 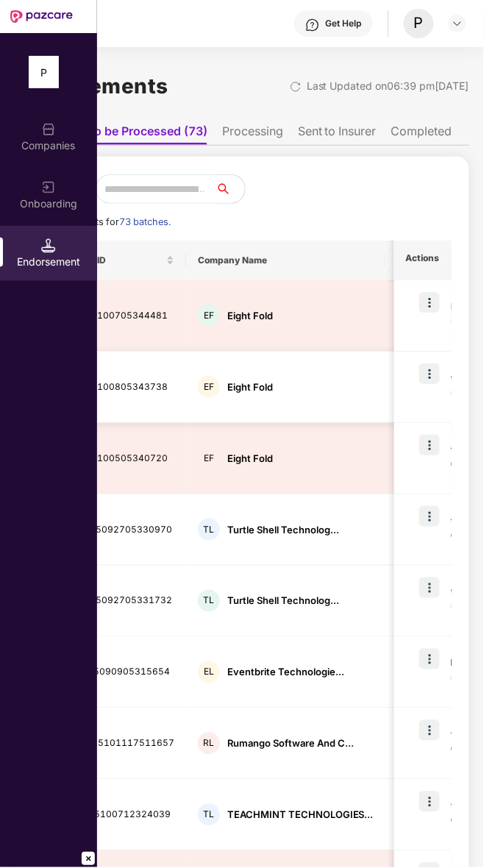 What do you see at coordinates (121, 261) in the screenshot?
I see `th: Ticket ID` at bounding box center [121, 261].